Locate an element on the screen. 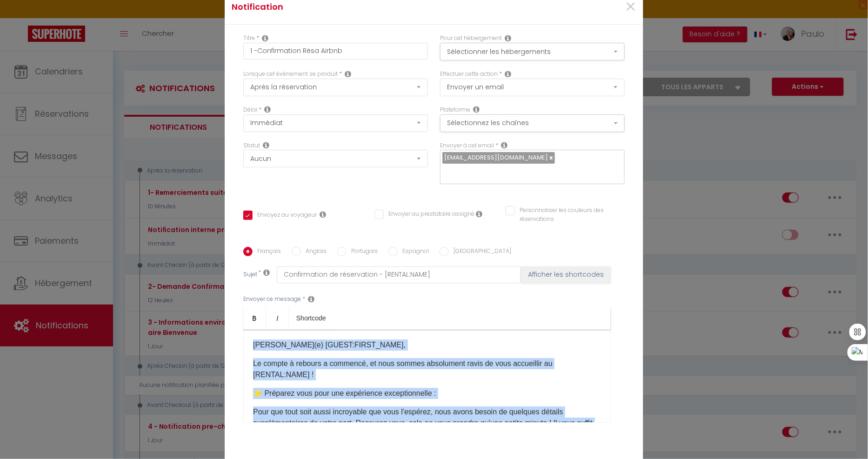  label: Plateforme is located at coordinates (455, 110).